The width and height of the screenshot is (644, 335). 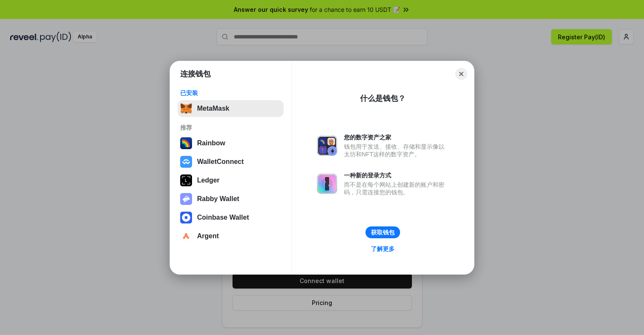 What do you see at coordinates (230, 236) in the screenshot?
I see `button: Argent` at bounding box center [230, 236].